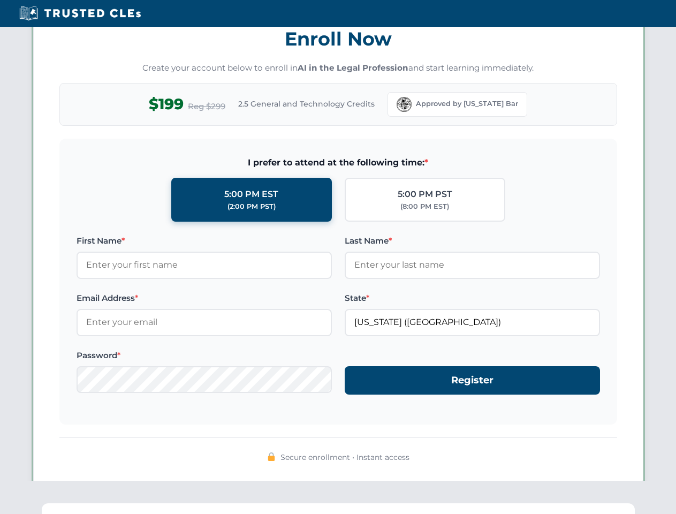 The image size is (676, 514). I want to click on label: Email Address, so click(204, 298).